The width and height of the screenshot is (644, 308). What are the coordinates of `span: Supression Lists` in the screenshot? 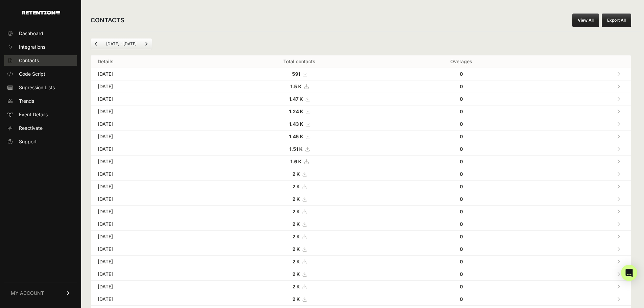 It's located at (37, 87).